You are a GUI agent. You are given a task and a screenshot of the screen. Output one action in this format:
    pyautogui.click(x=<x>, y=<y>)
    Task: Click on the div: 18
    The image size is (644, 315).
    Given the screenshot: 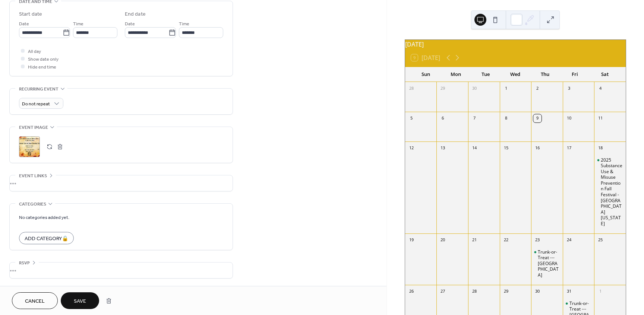 What is the action you would take?
    pyautogui.click(x=600, y=148)
    